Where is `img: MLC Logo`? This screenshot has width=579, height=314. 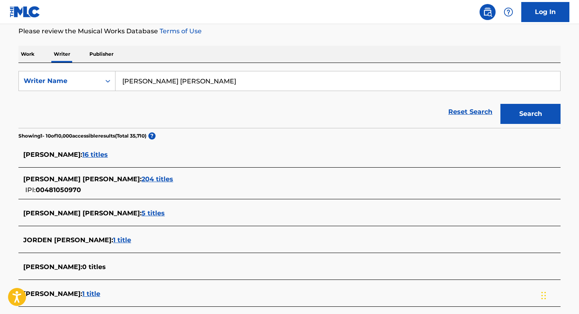
img: MLC Logo is located at coordinates (25, 12).